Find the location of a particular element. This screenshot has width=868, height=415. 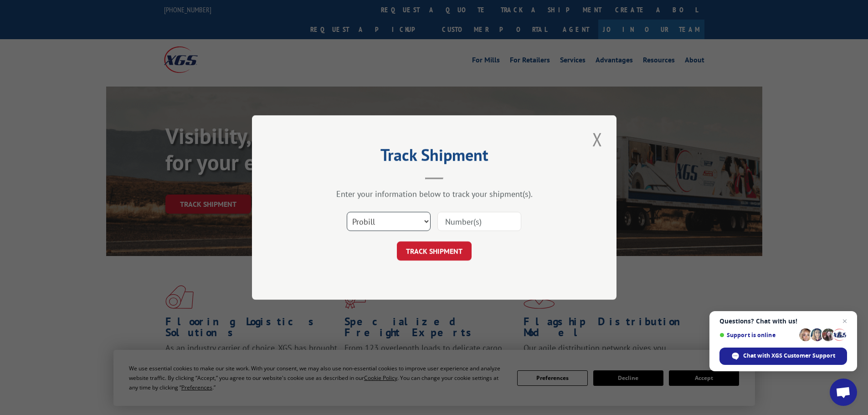

a: Open chat is located at coordinates (843, 392).